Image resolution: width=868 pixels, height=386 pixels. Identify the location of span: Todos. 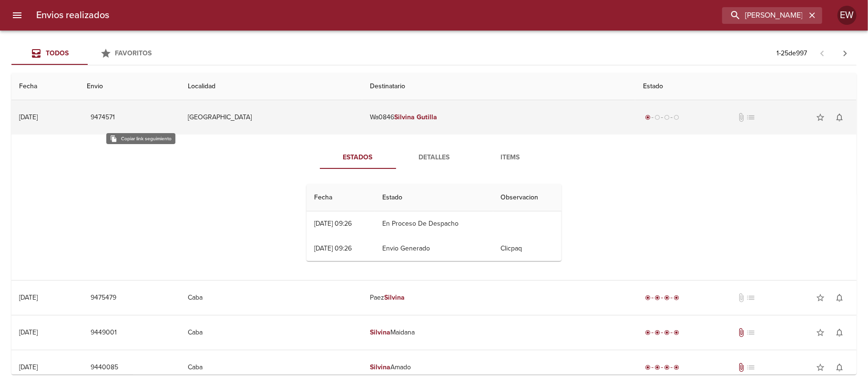
(57, 53).